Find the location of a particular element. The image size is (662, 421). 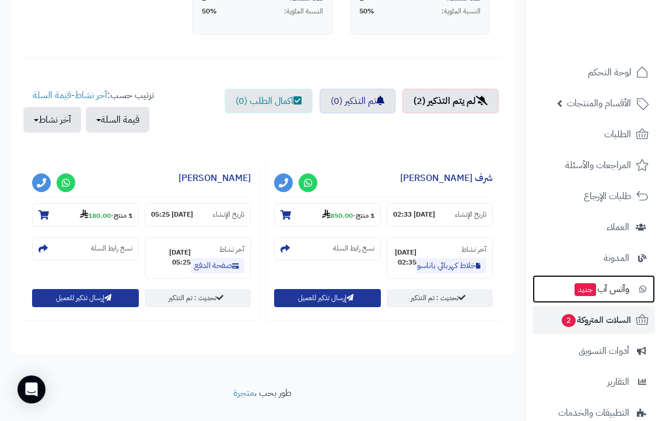

span: الأقسام والمنتجات is located at coordinates (599, 103).